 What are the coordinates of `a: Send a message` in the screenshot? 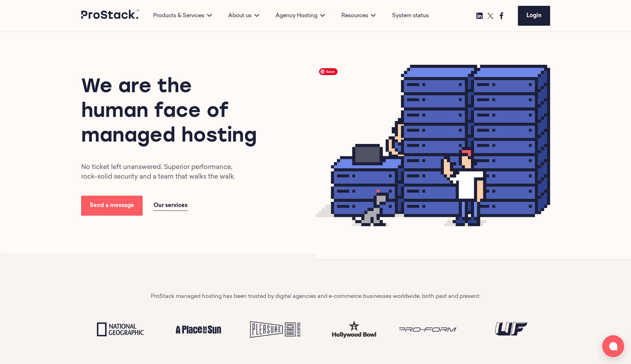 It's located at (111, 206).